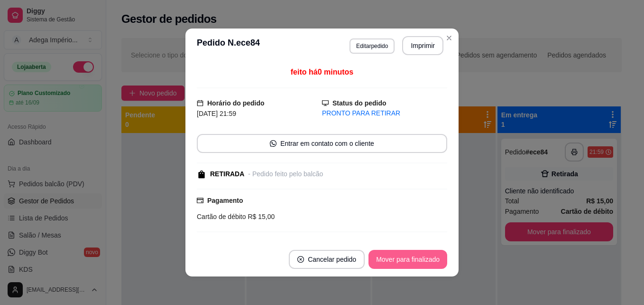 This screenshot has width=644, height=305. What do you see at coordinates (273, 144) in the screenshot?
I see `span: whats-app` at bounding box center [273, 144].